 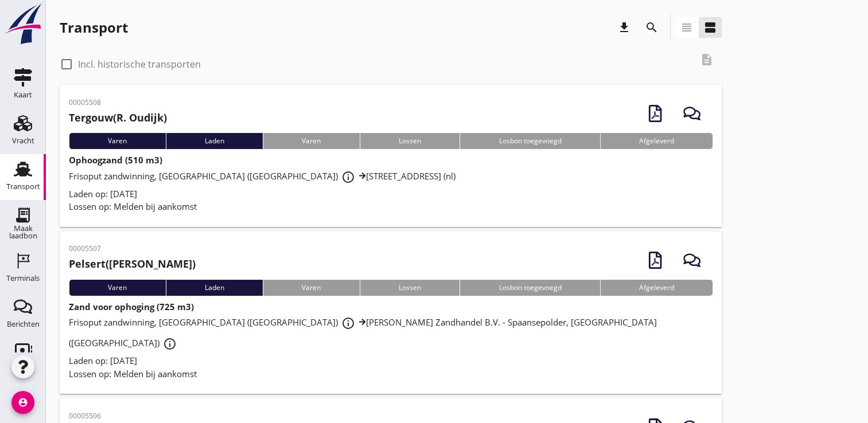 I want to click on a: 00005508Tergouw(R. Oudijk)VarenLadenVarenLossenLosbon toegevoegdAfgeleverdOphoogzand (510 m3)Fris..., so click(x=391, y=156).